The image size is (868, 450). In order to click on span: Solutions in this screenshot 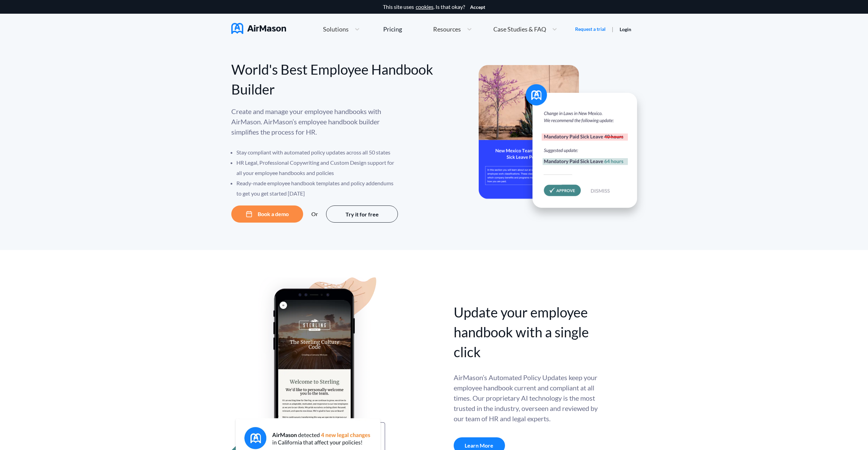, I will do `click(336, 29)`.